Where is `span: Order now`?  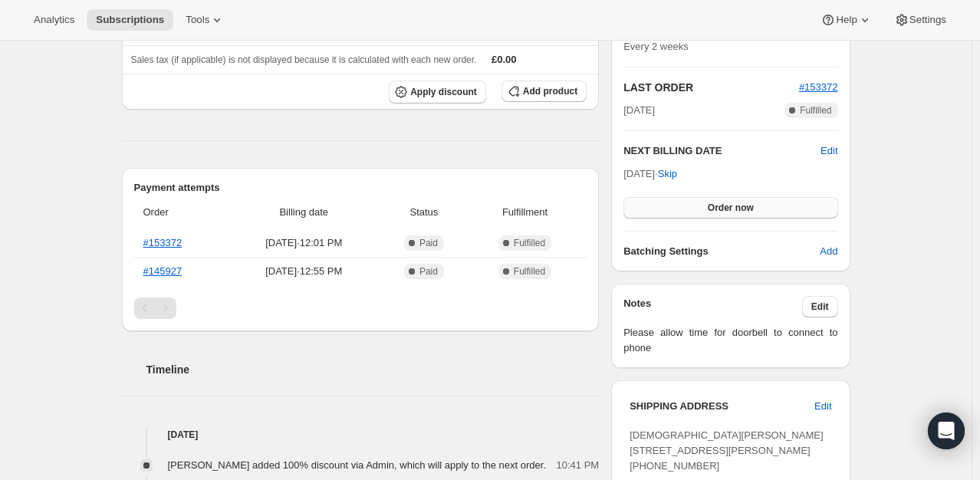
span: Order now is located at coordinates (731, 208).